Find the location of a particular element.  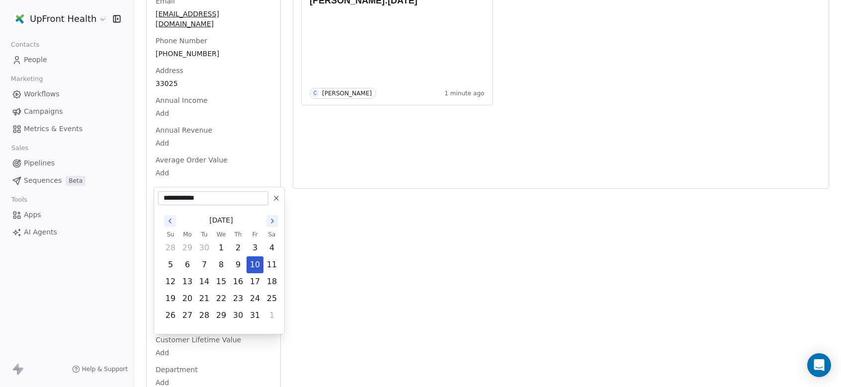

button: Monday, October 27th, 2025 is located at coordinates (187, 316).